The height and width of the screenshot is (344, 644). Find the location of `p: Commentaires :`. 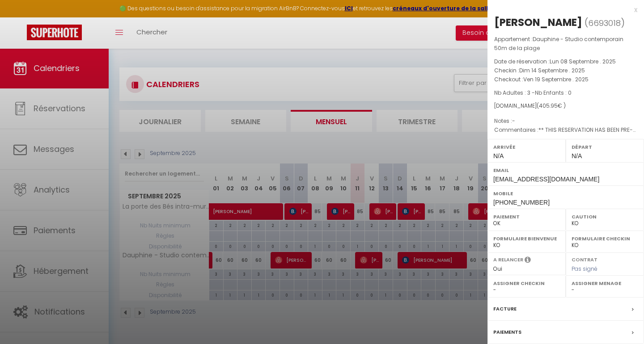

p: Commentaires : is located at coordinates (566, 130).